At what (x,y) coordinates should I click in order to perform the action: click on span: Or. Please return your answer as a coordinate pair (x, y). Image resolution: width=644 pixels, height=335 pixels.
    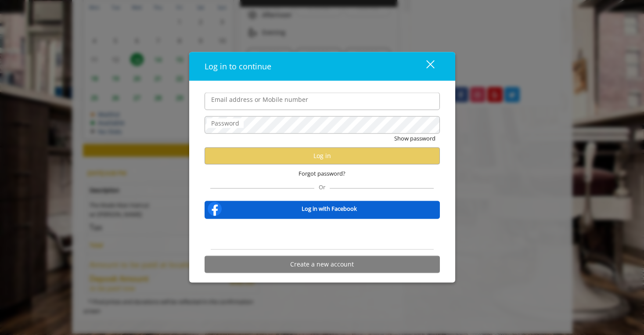
    Looking at the image, I should click on (322, 187).